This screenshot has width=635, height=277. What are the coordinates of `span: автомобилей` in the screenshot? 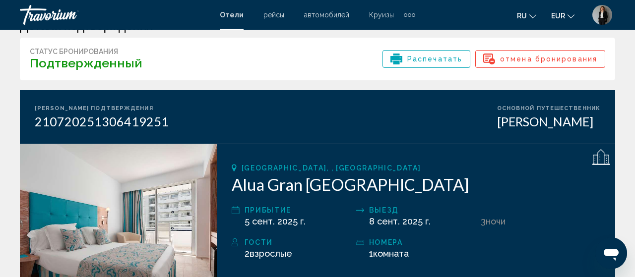 It's located at (326, 15).